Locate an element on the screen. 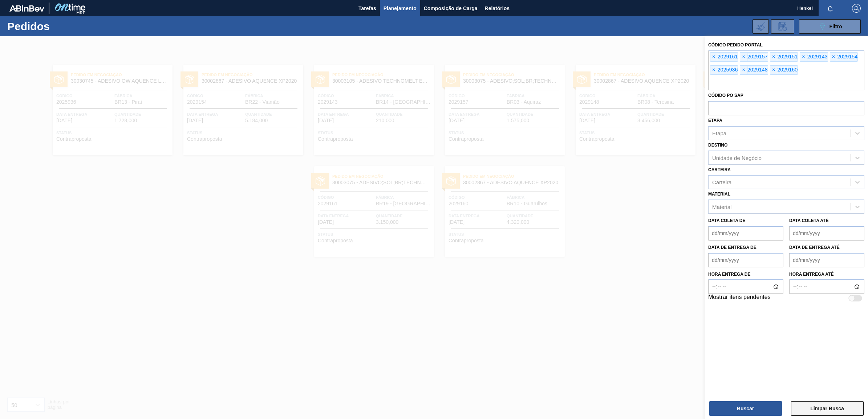 The width and height of the screenshot is (868, 419). h1: Pedidos is located at coordinates (63, 26).